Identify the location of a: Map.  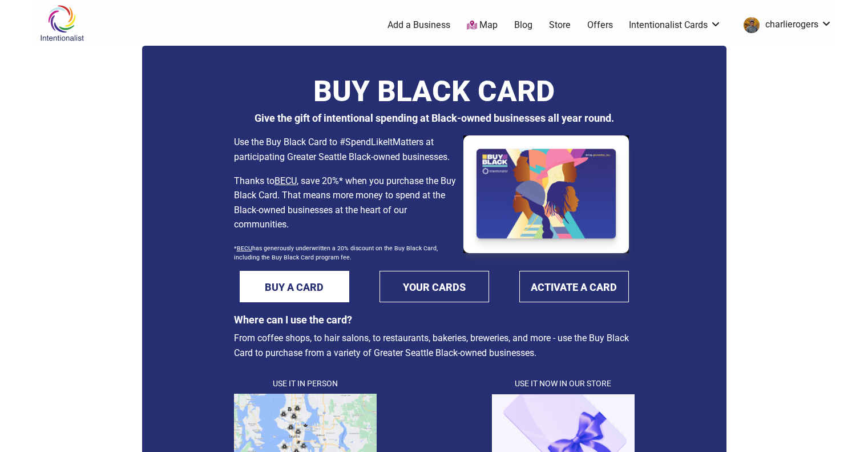
(482, 25).